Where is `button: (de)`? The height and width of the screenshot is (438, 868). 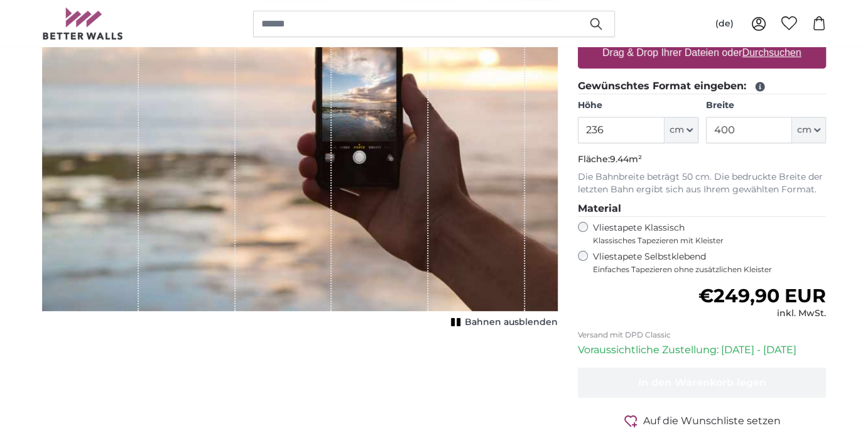
button: (de) is located at coordinates (724, 24).